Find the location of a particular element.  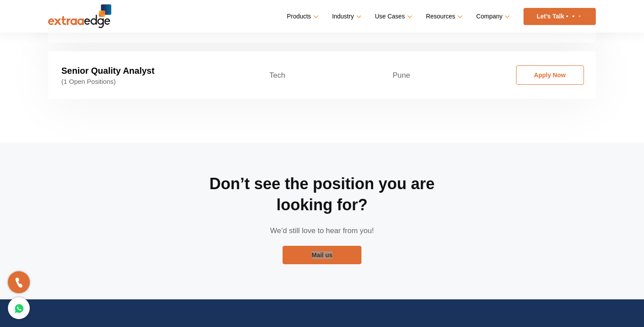

a: Use Cases is located at coordinates (392, 16).